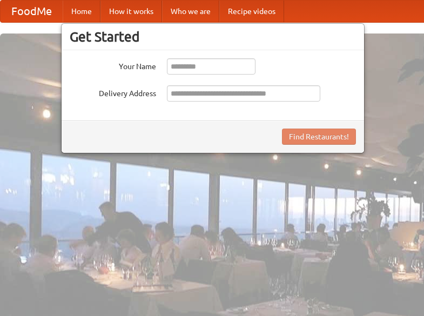  I want to click on a: How it works, so click(131, 11).